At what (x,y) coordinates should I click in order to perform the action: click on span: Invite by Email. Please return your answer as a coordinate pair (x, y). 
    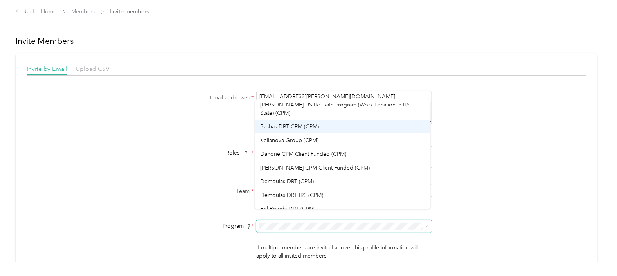
    Looking at the image, I should click on (47, 68).